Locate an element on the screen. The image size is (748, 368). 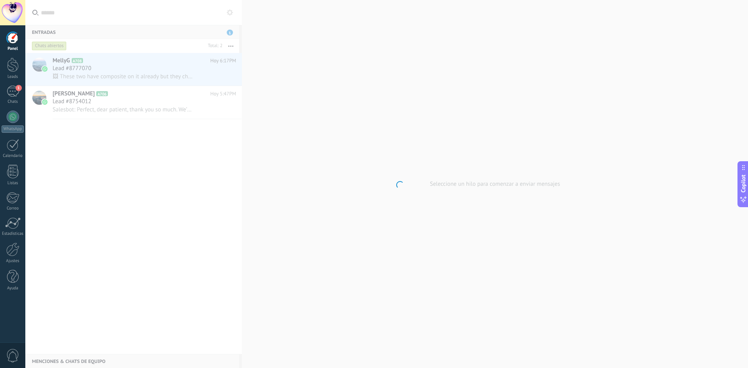
div: Correo is located at coordinates (13, 208).